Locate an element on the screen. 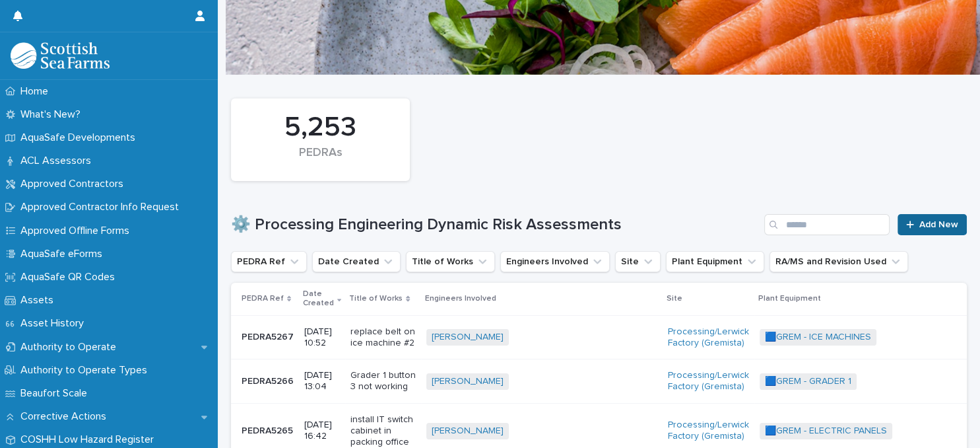 The width and height of the screenshot is (980, 448). p: PEDRA5265 is located at coordinates (268, 429).